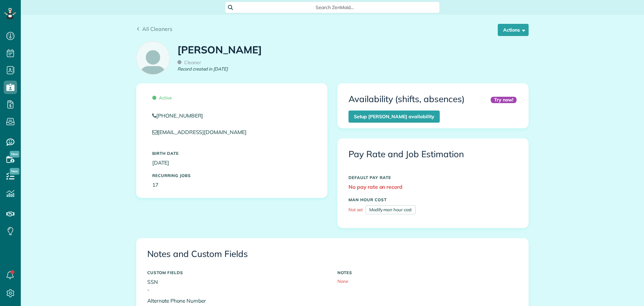 This screenshot has width=644, height=306. I want to click on h5: Birth Date, so click(232, 153).